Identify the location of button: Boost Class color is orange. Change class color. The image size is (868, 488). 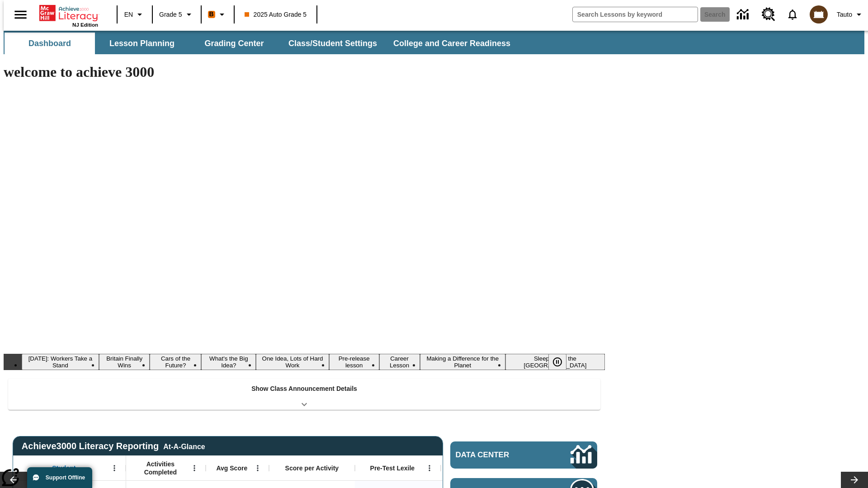
(218, 14).